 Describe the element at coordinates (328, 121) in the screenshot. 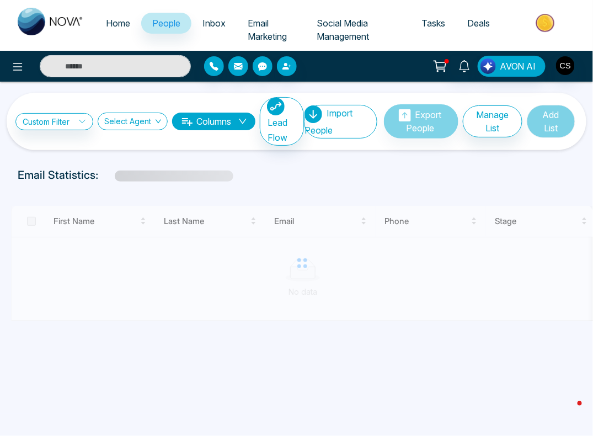

I see `span: Import People` at that location.